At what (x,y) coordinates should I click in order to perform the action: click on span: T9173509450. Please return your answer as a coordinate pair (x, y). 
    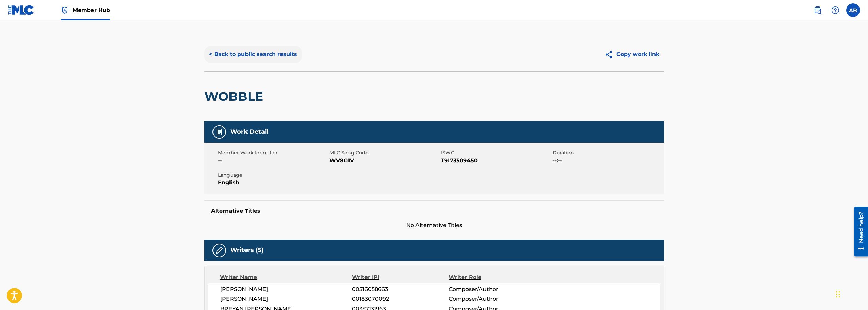
    Looking at the image, I should click on (496, 161).